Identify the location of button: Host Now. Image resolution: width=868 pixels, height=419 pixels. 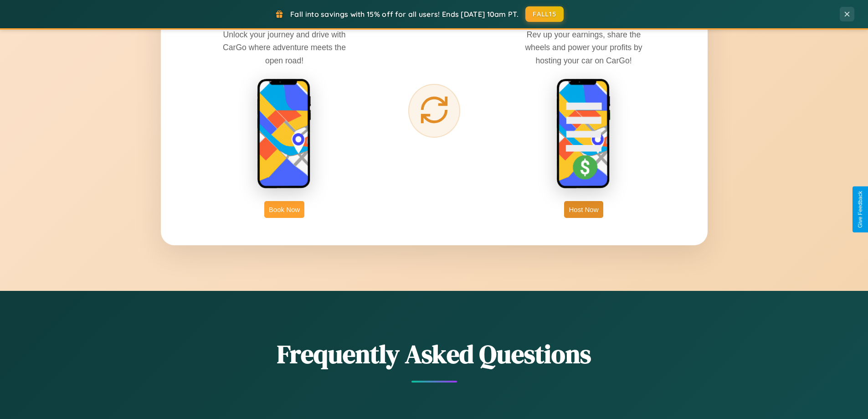
(583, 209).